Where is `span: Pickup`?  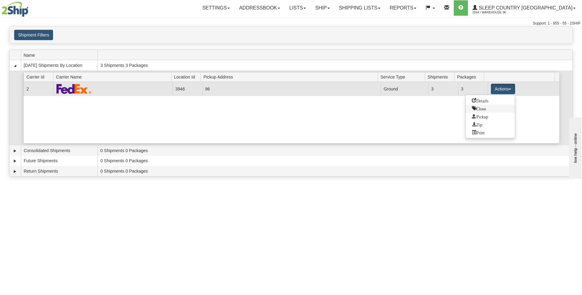 span: Pickup is located at coordinates (480, 116).